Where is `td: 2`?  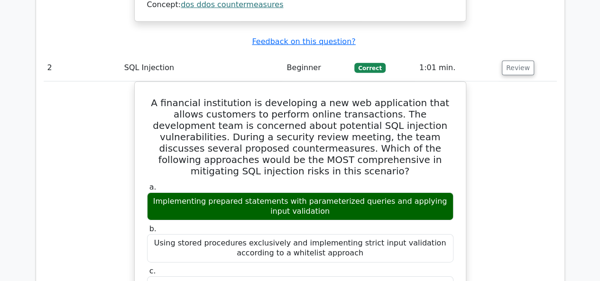 td: 2 is located at coordinates (82, 68).